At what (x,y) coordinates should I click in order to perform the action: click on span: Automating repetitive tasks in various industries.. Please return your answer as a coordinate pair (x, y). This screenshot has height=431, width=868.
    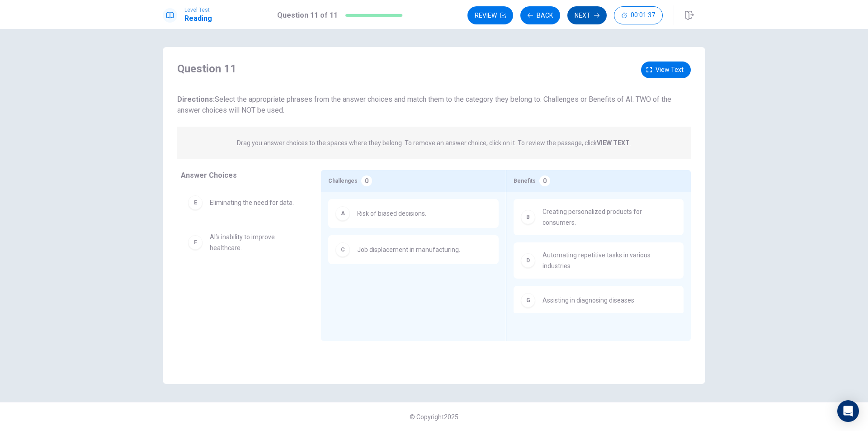
    Looking at the image, I should click on (610, 260).